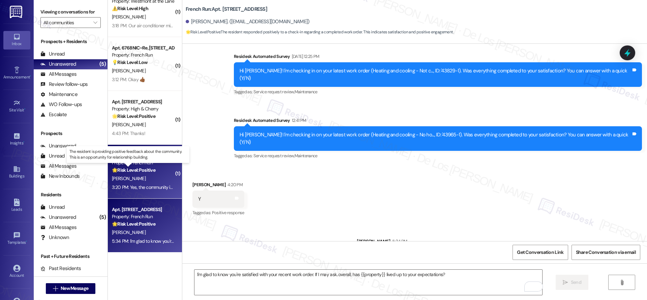 The height and width of the screenshot is (300, 647). I want to click on span: Share Conversation via email, so click(606, 252).